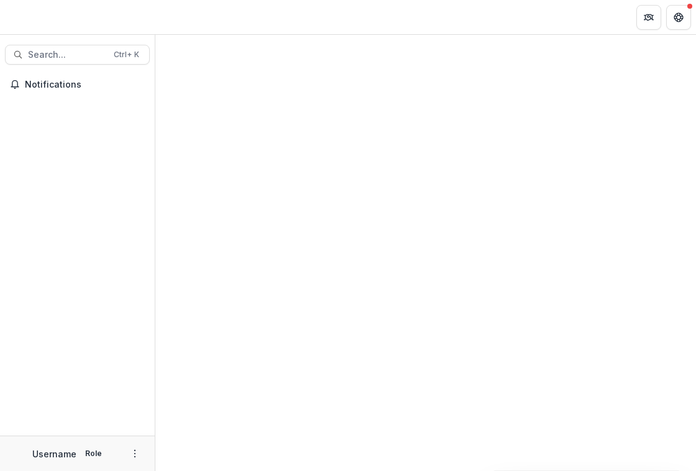 The height and width of the screenshot is (471, 696). I want to click on button: Partners, so click(649, 17).